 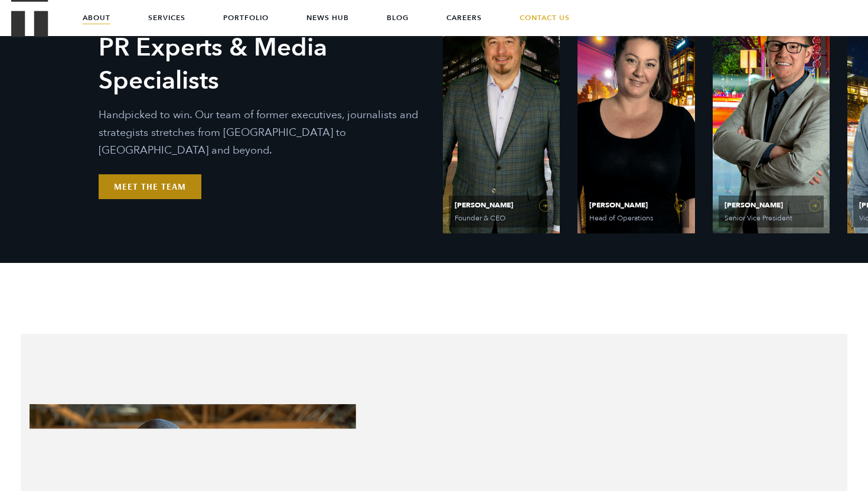 I want to click on a: Meet the Team, so click(x=150, y=187).